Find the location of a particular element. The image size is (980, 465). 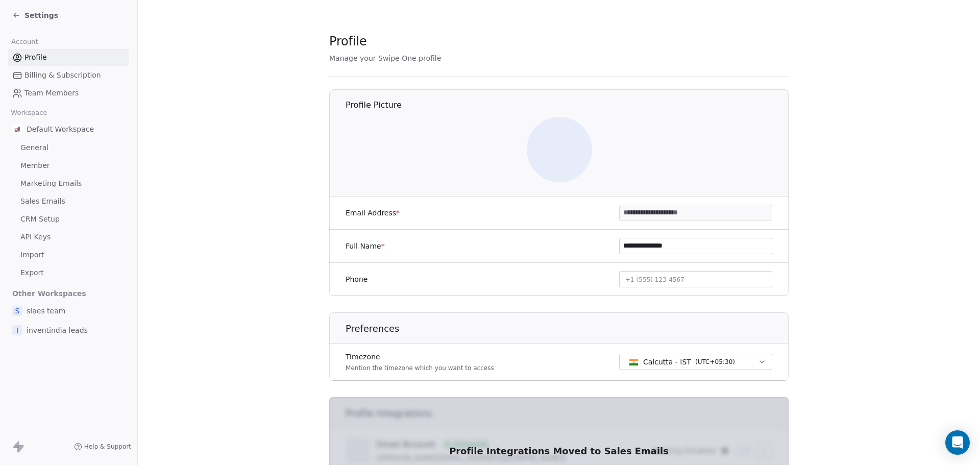

a: Member is located at coordinates (68, 165).